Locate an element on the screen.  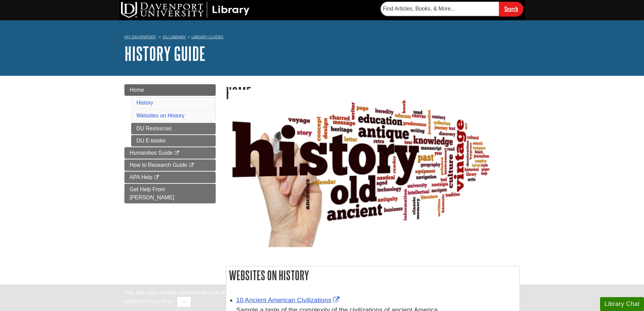
a: Websites on History is located at coordinates (161, 115).